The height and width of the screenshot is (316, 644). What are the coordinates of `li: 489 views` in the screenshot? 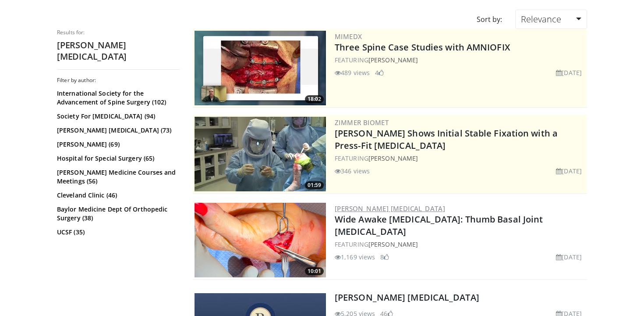 It's located at (352, 73).